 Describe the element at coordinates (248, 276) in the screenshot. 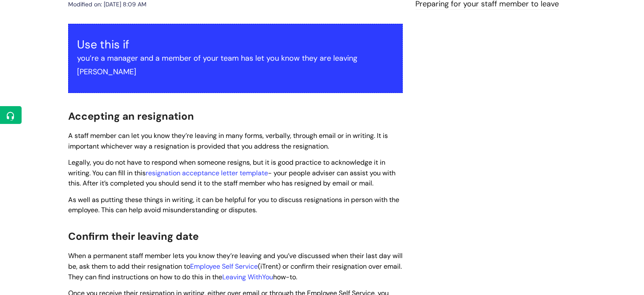

I see `a: Leaving WithYou` at that location.